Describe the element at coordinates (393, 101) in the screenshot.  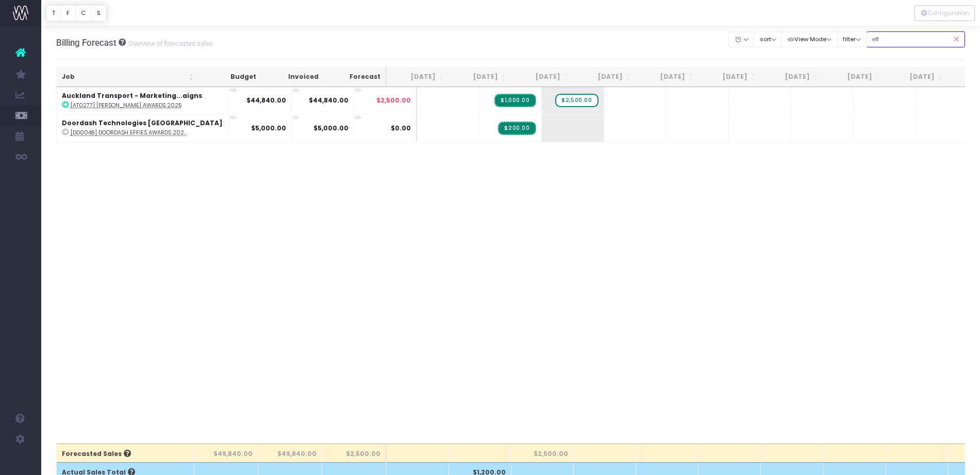
I see `span: $2,500.00` at that location.